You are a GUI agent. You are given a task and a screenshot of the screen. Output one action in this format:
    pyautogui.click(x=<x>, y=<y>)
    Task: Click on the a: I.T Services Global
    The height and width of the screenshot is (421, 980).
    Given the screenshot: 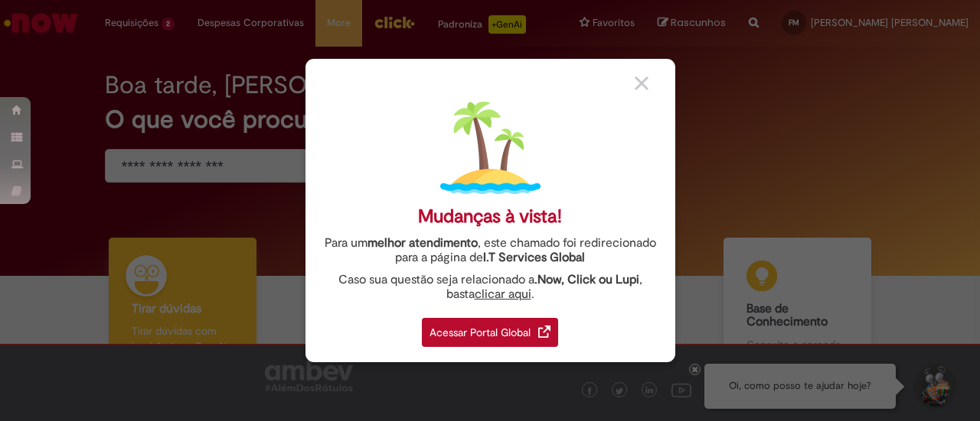 What is the action you would take?
    pyautogui.click(x=533, y=253)
    